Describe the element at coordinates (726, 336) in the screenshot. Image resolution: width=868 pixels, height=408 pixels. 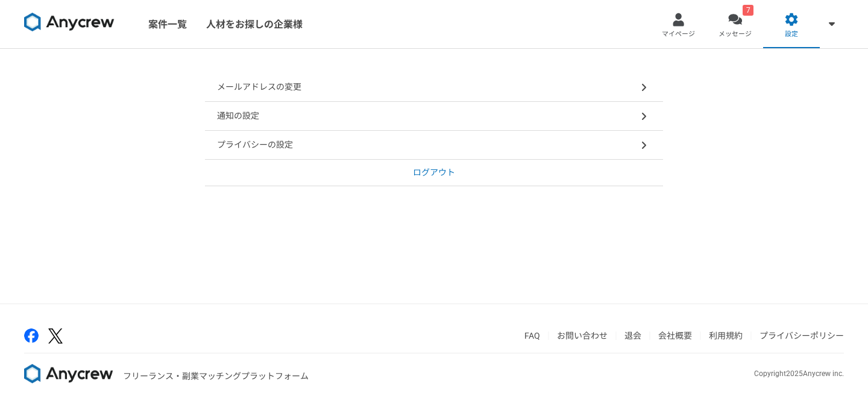
I see `a: 利用規約` at that location.